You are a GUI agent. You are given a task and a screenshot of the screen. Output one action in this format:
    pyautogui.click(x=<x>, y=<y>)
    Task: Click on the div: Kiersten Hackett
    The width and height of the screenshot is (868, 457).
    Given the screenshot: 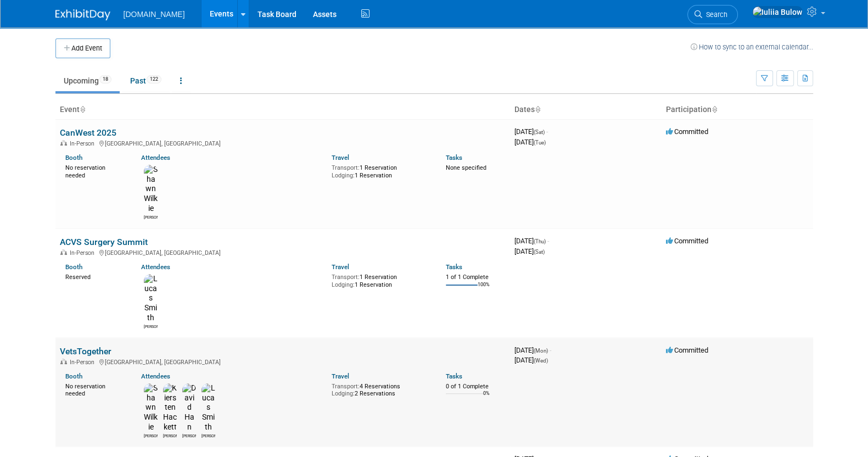 What is the action you would take?
    pyautogui.click(x=169, y=436)
    